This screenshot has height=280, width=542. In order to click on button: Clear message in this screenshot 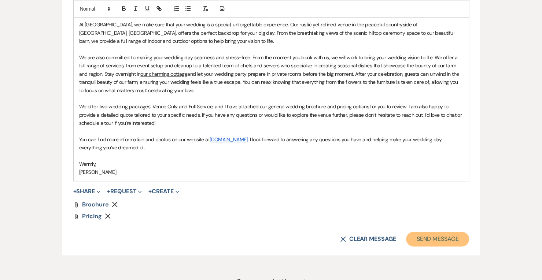, I will do `click(368, 239)`.